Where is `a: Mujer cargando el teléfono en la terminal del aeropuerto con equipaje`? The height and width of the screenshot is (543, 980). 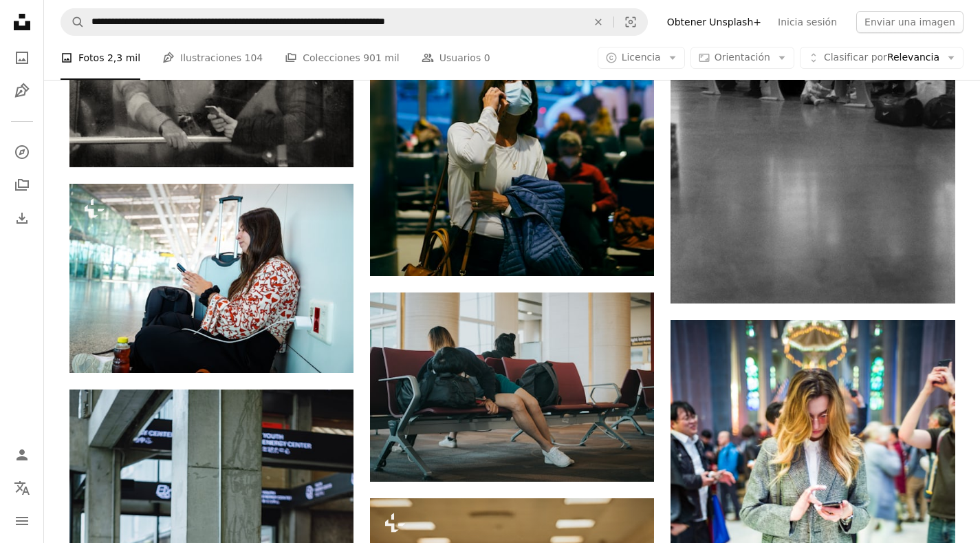 a: Mujer cargando el teléfono en la terminal del aeropuerto con equipaje is located at coordinates (211, 278).